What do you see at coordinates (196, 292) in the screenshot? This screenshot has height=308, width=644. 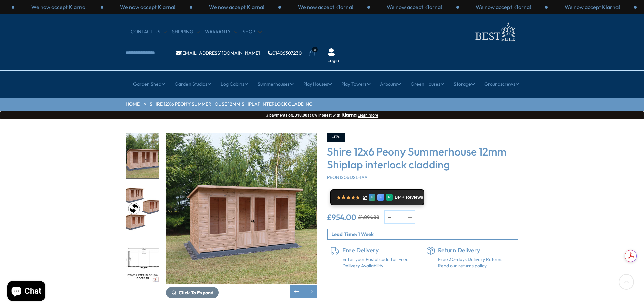 I see `span: Click To Expand` at bounding box center [196, 292].